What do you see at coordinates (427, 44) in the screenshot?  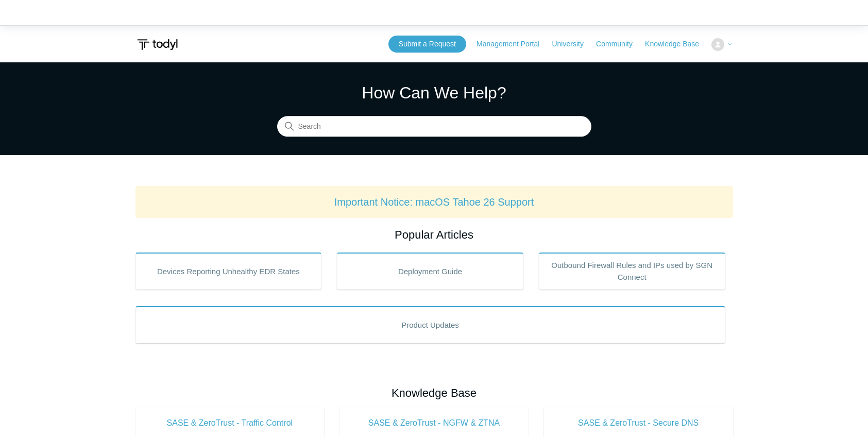 I see `a: Submit a Request` at bounding box center [427, 44].